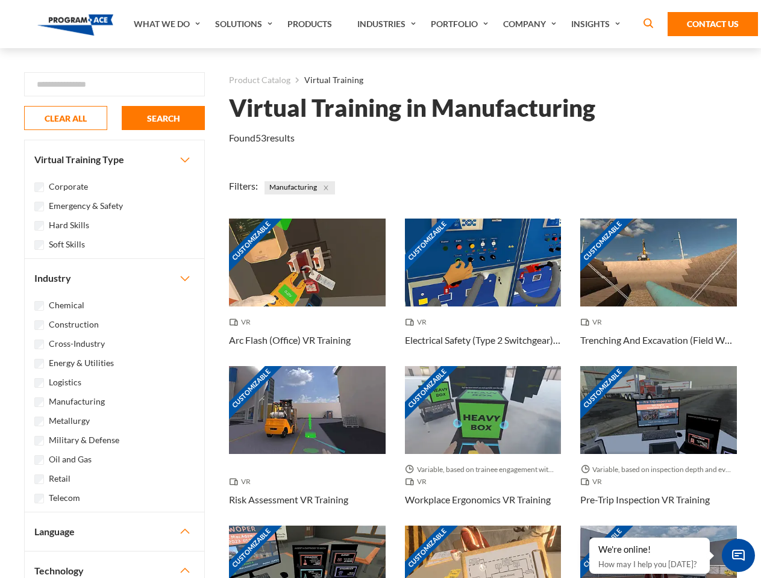 The image size is (761, 578). Describe the element at coordinates (645, 500) in the screenshot. I see `h3: Pre-Trip Inspection VR Training` at that location.